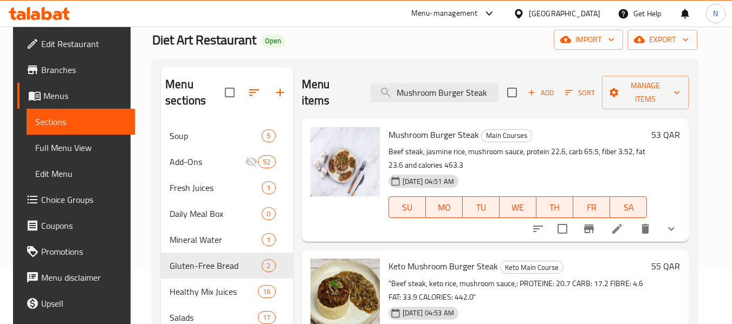 This screenshot has height=324, width=732. What do you see at coordinates (531, 268) in the screenshot?
I see `div: Keto Main Course` at bounding box center [531, 268].